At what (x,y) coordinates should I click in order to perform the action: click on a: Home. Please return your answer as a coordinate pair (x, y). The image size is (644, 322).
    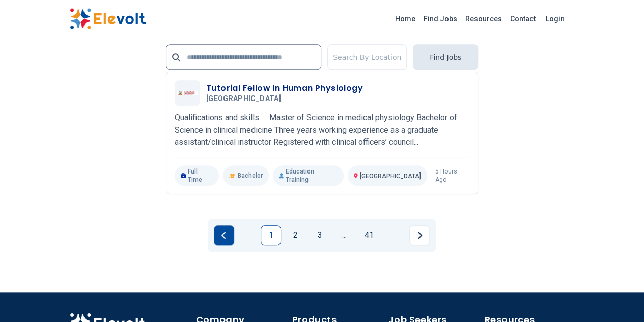
    Looking at the image, I should click on (405, 19).